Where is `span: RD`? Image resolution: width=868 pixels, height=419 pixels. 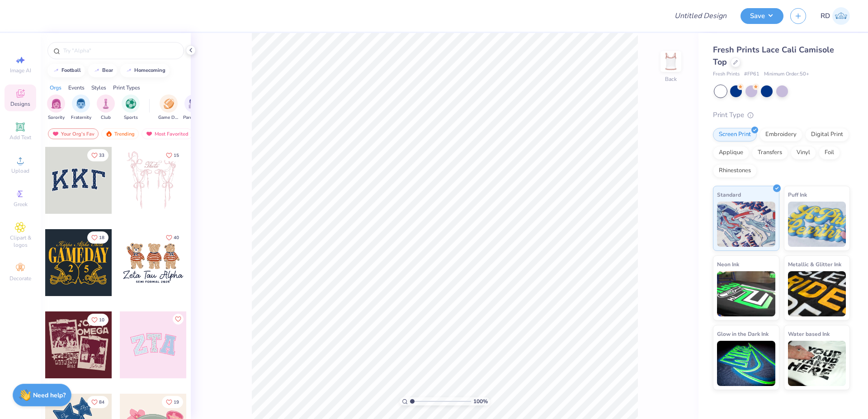
span: RD is located at coordinates (825, 16).